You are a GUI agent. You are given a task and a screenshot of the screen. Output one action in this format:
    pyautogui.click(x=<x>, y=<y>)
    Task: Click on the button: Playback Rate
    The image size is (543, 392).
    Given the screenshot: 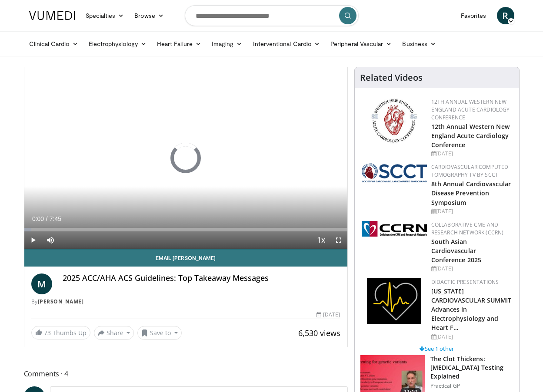 What is the action you would take?
    pyautogui.click(x=321, y=240)
    